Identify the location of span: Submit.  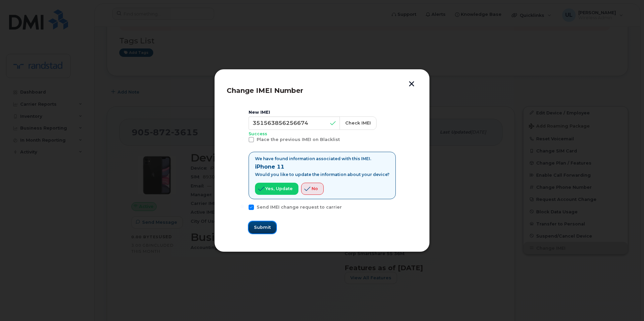
(262, 227).